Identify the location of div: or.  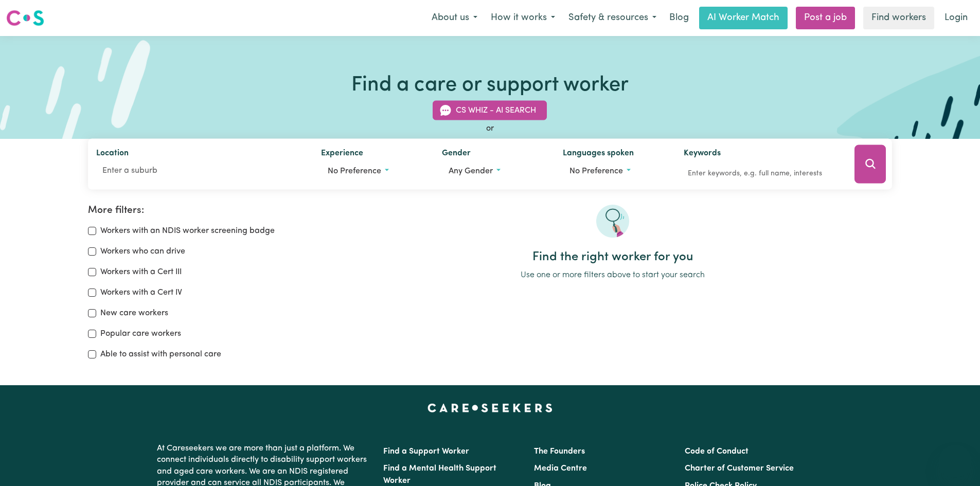
(490, 128).